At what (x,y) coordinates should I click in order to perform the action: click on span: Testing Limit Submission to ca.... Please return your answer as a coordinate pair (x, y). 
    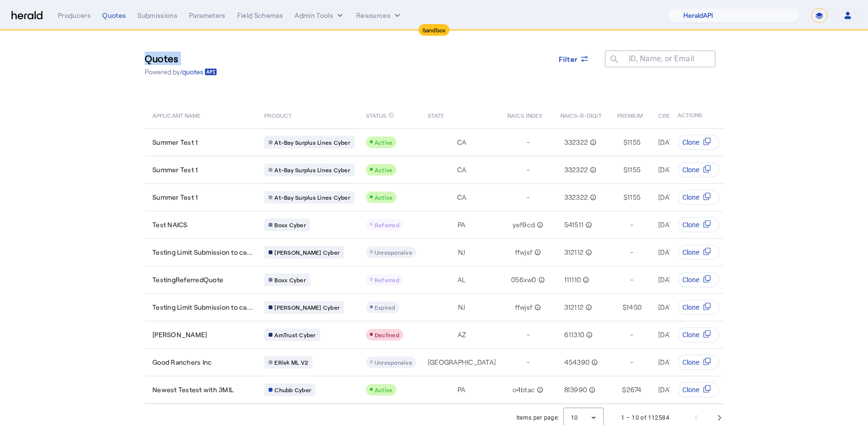
    Looking at the image, I should click on (202, 252).